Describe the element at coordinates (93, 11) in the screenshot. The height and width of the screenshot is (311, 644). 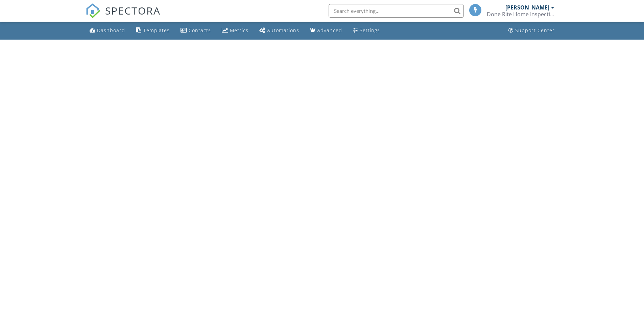
I see `img: The Best Home Inspection Software - Spectora` at that location.